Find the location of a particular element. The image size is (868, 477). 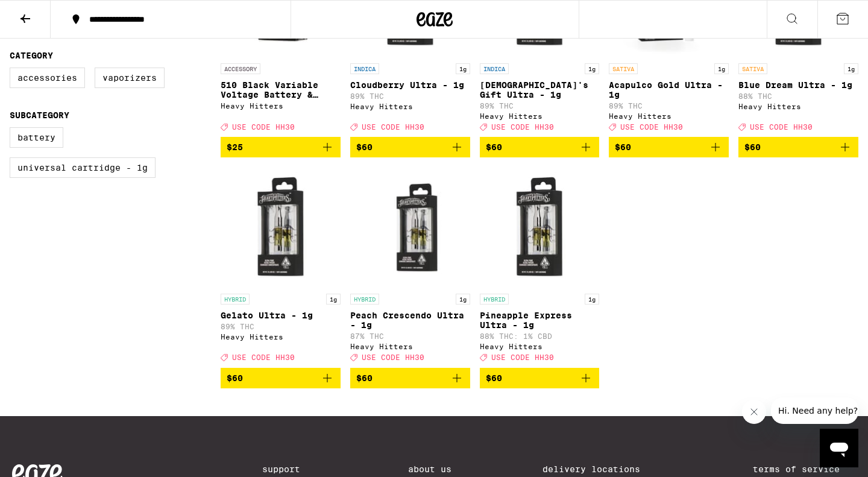

p: Gelato Ultra - 1g is located at coordinates (280, 315).